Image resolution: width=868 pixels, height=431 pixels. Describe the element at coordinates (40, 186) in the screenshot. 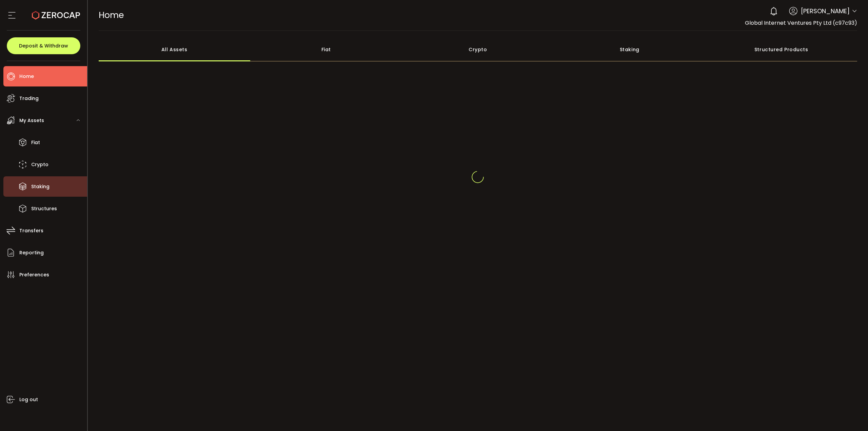

I see `span: Staking` at that location.